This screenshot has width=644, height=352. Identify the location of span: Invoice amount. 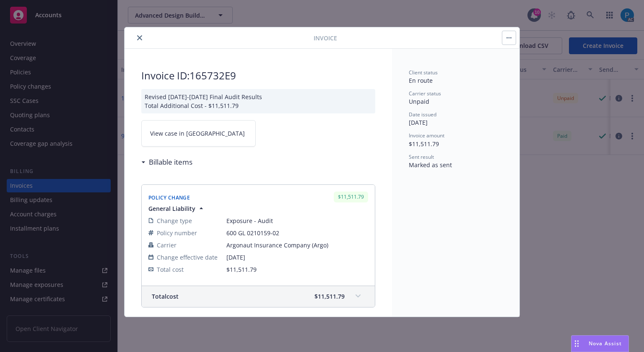
(427, 135).